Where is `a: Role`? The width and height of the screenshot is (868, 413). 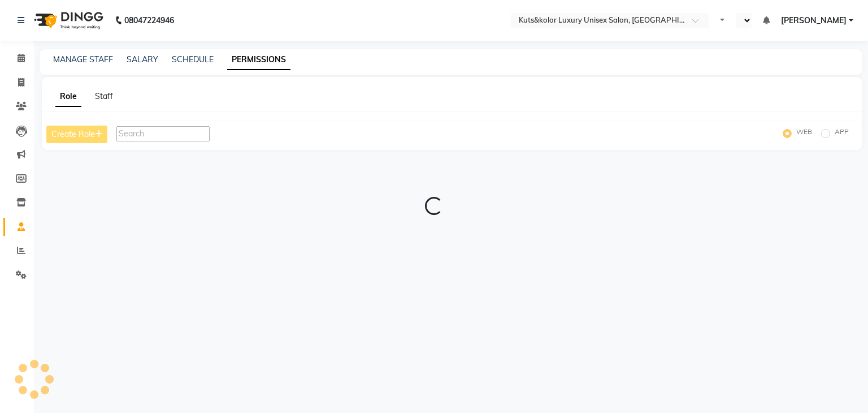
a: Role is located at coordinates (68, 97).